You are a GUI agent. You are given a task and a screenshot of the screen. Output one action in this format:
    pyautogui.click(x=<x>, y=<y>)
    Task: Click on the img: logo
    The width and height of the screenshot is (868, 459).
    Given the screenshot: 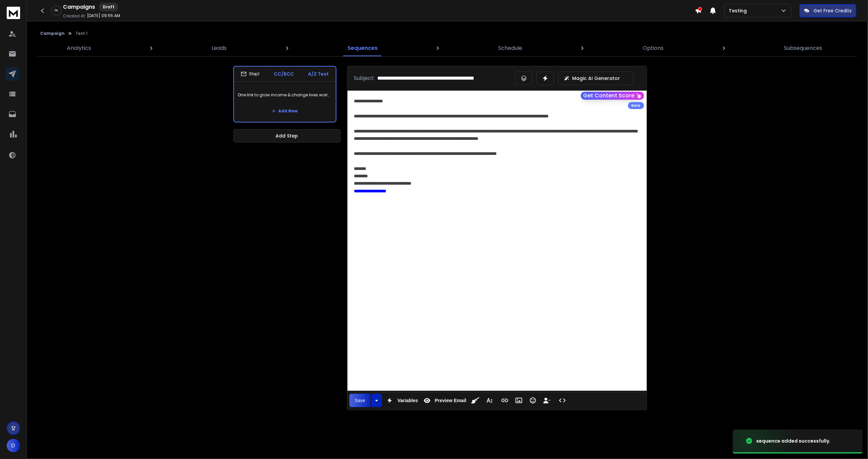 What is the action you would take?
    pyautogui.click(x=14, y=13)
    